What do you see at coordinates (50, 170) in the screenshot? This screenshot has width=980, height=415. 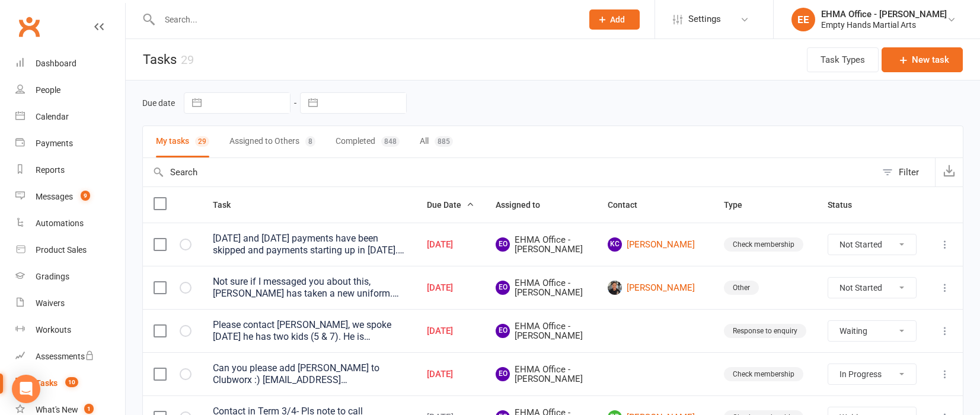 I see `div: Reports` at bounding box center [50, 170].